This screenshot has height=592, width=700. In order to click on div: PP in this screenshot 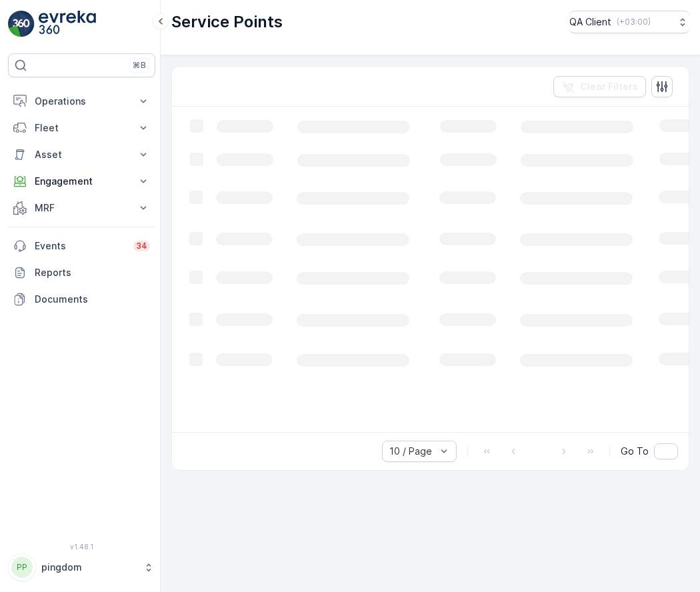, I will do `click(22, 567)`.